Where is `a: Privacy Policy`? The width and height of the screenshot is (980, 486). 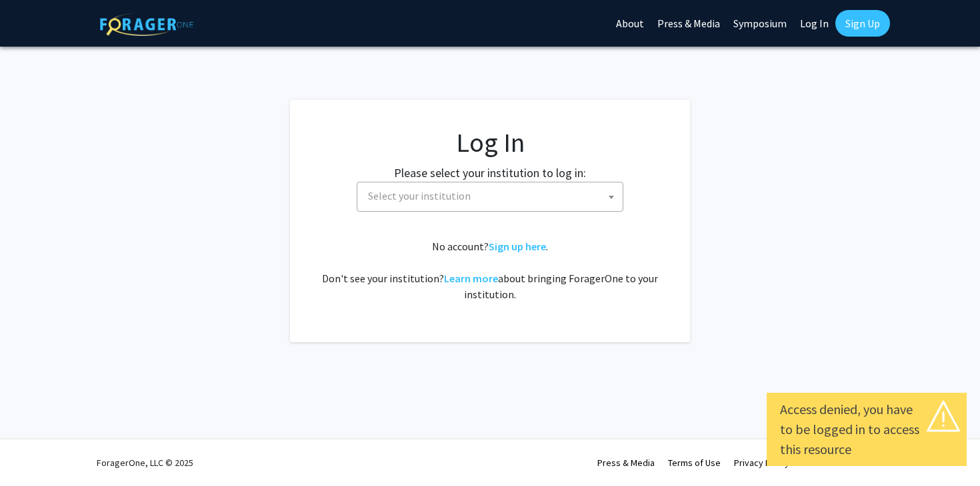 a: Privacy Policy is located at coordinates (762, 463).